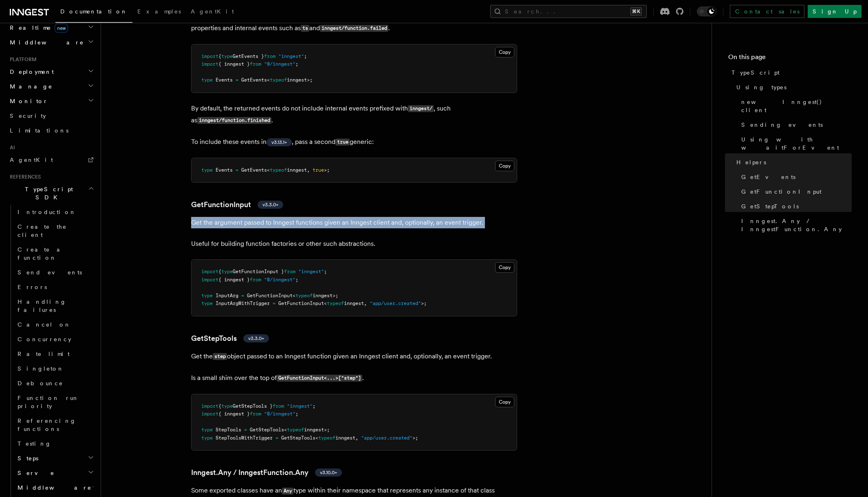  I want to click on p: Get the object passed to an Inngest function given an Inngest client and, optionally, an event tr..., so click(354, 356).